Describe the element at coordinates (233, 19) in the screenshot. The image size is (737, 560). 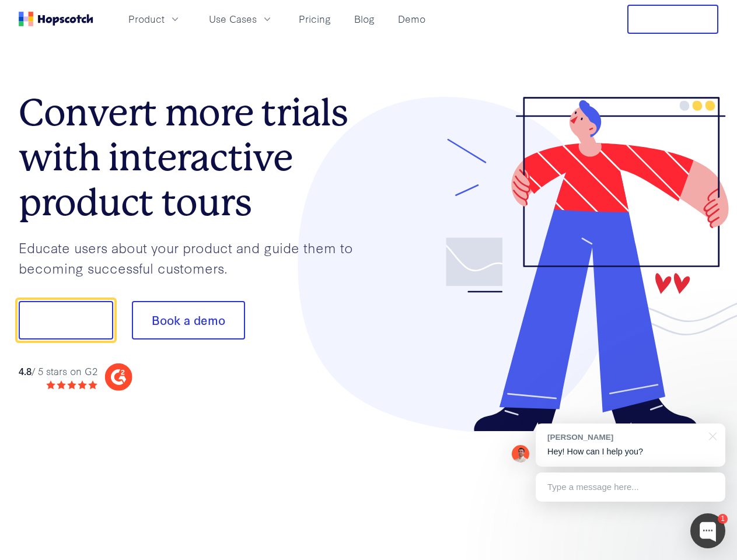
I see `span: Use Cases` at that location.